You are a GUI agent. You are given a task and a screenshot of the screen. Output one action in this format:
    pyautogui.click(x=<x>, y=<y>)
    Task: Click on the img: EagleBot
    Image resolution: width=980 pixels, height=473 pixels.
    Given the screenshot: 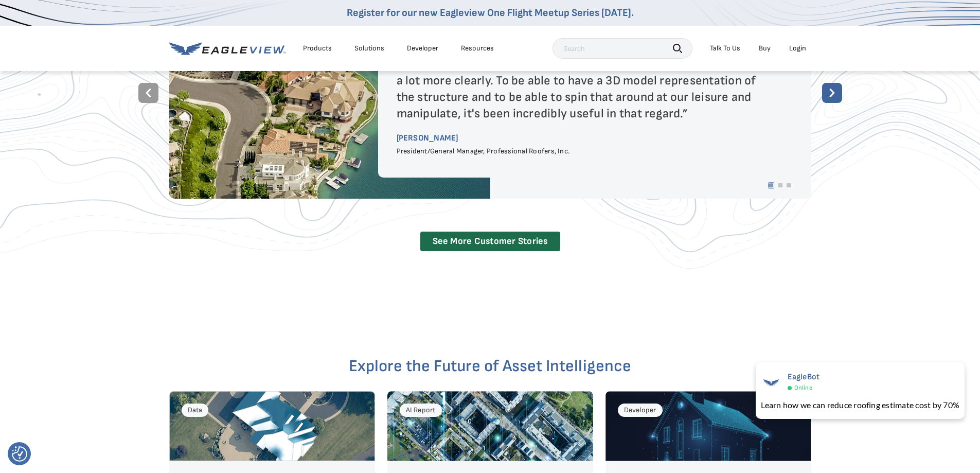 What is the action you would take?
    pyautogui.click(x=772, y=382)
    